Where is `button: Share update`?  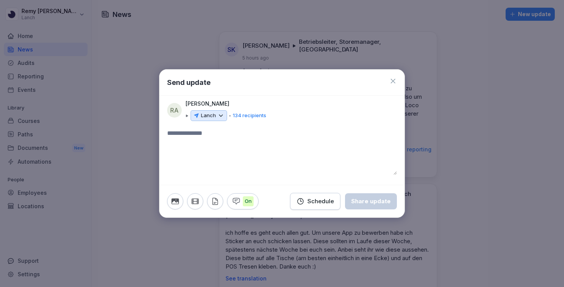 button: Share update is located at coordinates (370, 201).